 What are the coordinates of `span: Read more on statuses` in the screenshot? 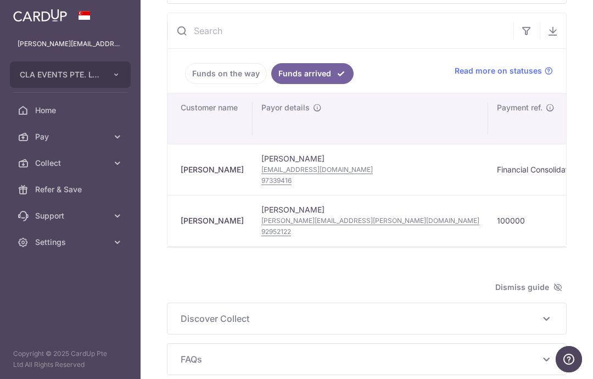 It's located at (498, 71).